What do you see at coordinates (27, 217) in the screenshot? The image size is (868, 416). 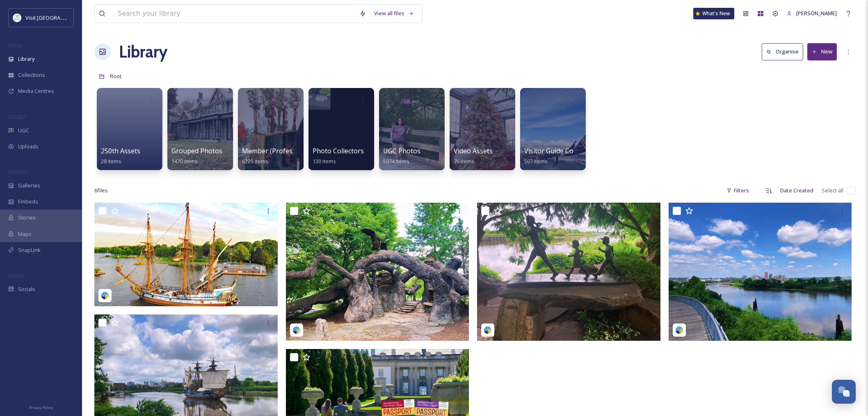 I see `span: Stories` at bounding box center [27, 217].